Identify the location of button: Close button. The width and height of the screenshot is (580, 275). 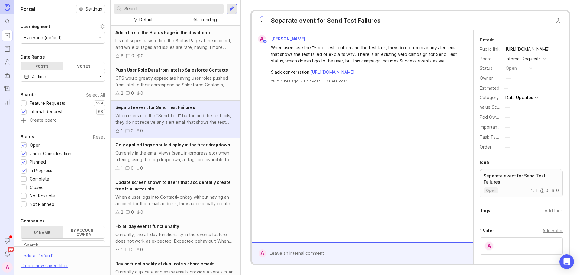
(558, 21).